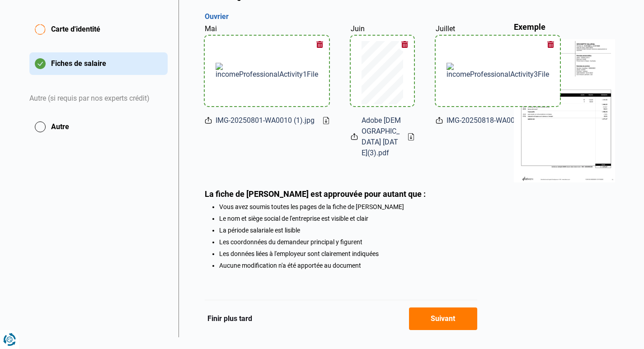 This screenshot has width=644, height=349. I want to click on li: Aucune modification n'a été apportée au document, so click(348, 266).